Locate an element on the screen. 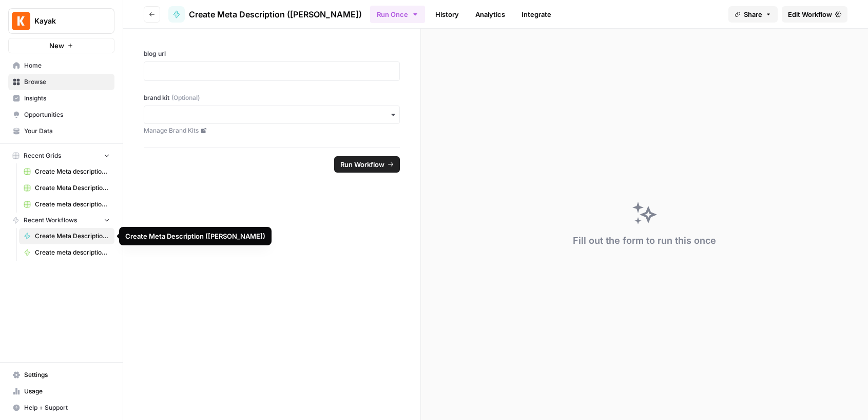 This screenshot has width=868, height=420. span: Opportunities is located at coordinates (67, 115).